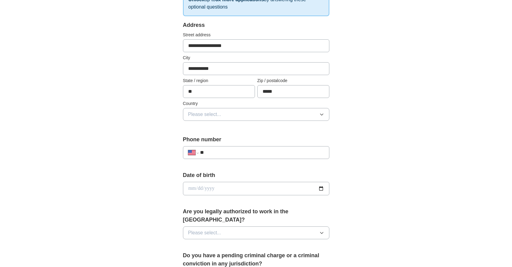 Image resolution: width=512 pixels, height=267 pixels. Describe the element at coordinates (256, 139) in the screenshot. I see `label: Phone number` at that location.